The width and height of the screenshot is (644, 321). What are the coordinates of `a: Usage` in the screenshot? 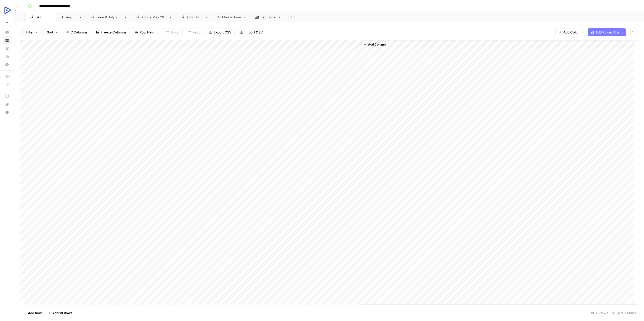 It's located at (7, 57).